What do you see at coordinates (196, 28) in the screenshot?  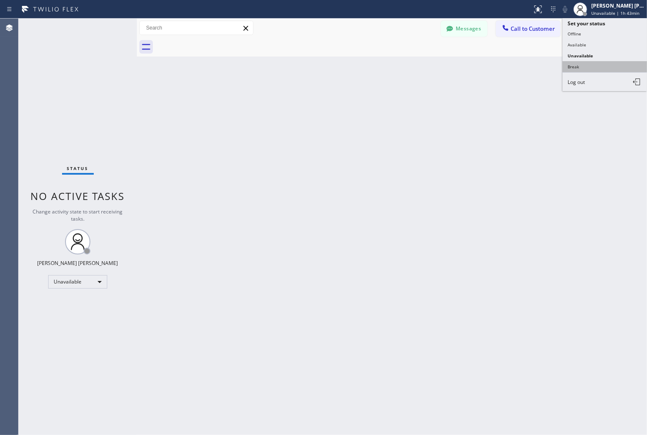 I see `input: Search` at bounding box center [196, 28].